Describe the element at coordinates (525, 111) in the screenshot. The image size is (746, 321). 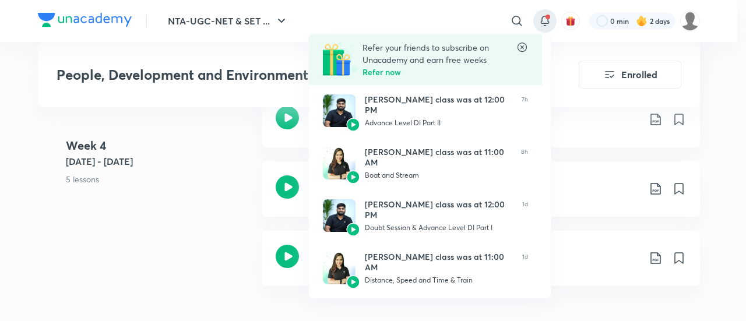
I see `span: 7h` at that location.